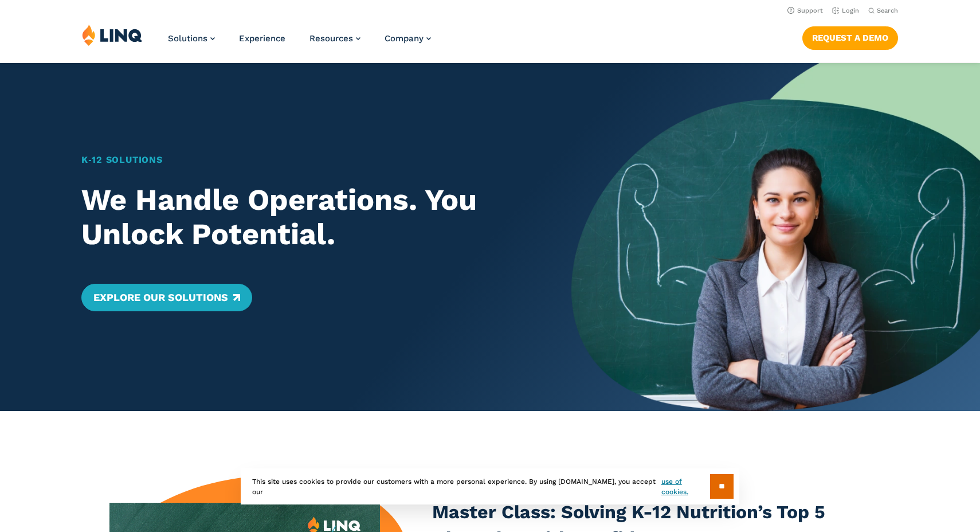 This screenshot has height=532, width=980. Describe the element at coordinates (850, 37) in the screenshot. I see `nav: Button Navigation` at that location.